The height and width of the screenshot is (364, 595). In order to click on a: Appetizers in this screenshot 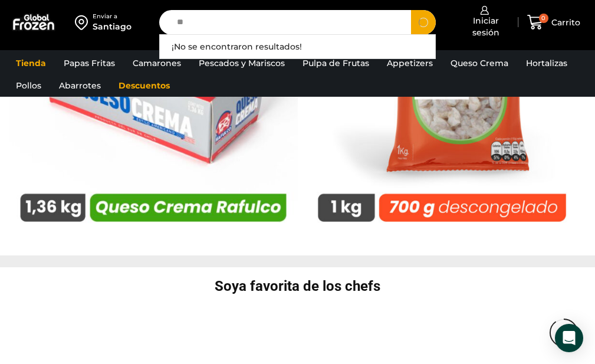, I will do `click(410, 63)`.